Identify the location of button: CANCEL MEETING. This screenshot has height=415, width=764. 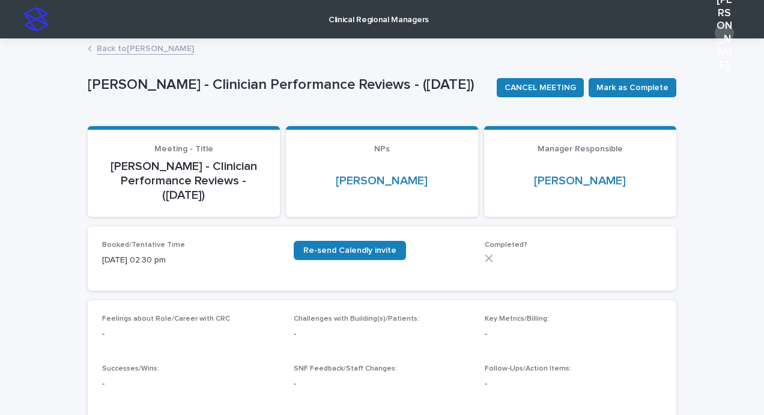
(540, 88).